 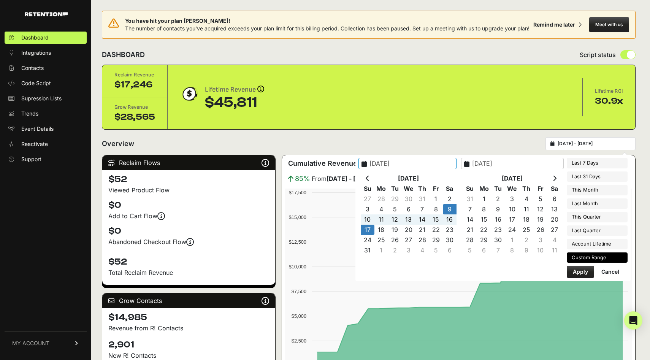 What do you see at coordinates (30, 114) in the screenshot?
I see `span: Trends` at bounding box center [30, 114].